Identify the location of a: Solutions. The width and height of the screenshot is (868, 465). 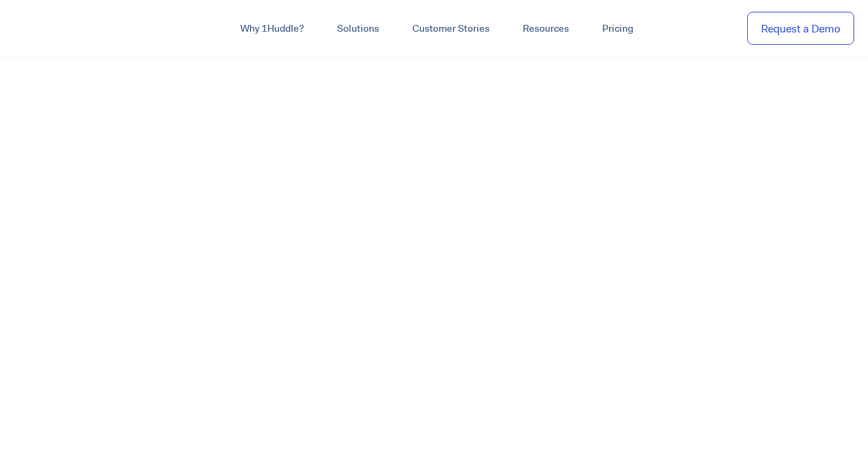
(357, 29).